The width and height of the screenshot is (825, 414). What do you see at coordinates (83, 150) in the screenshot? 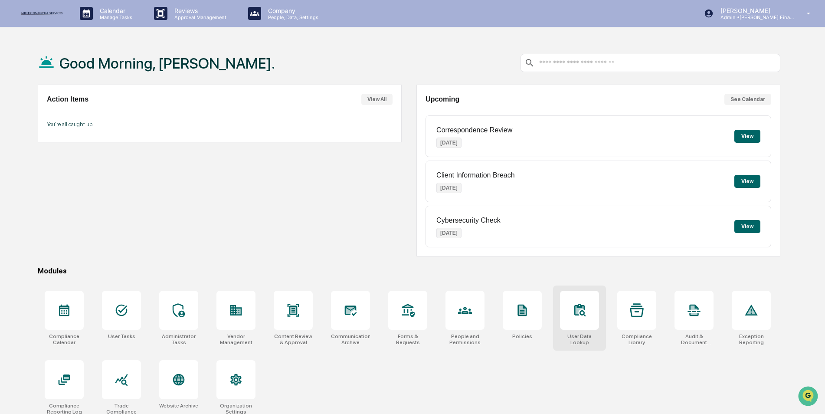
I see `a: Powered byPylon` at bounding box center [83, 150].